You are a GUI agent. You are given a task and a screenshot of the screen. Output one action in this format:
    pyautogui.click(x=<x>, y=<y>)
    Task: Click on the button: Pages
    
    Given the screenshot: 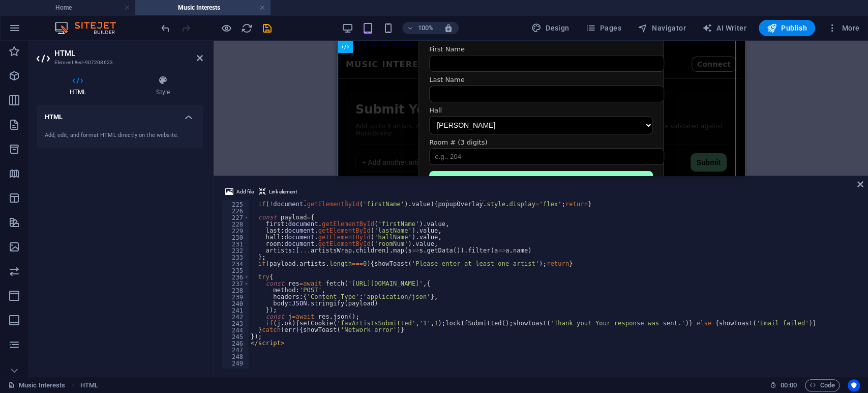 What is the action you would take?
    pyautogui.click(x=603, y=28)
    